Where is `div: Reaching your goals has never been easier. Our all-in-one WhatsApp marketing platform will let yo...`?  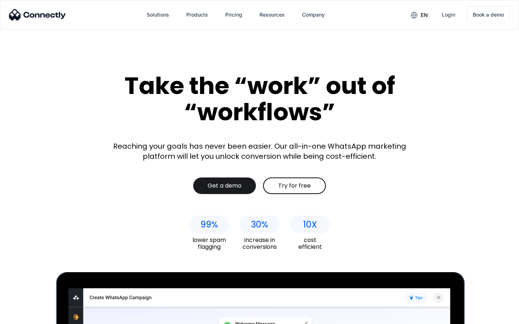 div: Reaching your goals has never been easier. Our all-in-one WhatsApp marketing platform will let yo... is located at coordinates (260, 151).